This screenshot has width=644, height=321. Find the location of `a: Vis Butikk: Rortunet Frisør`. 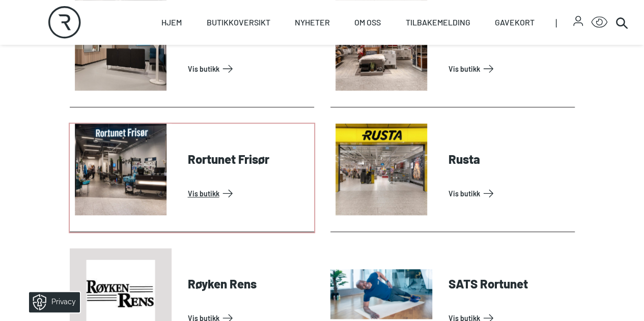

a: Vis Butikk: Rortunet Frisør is located at coordinates (249, 193).